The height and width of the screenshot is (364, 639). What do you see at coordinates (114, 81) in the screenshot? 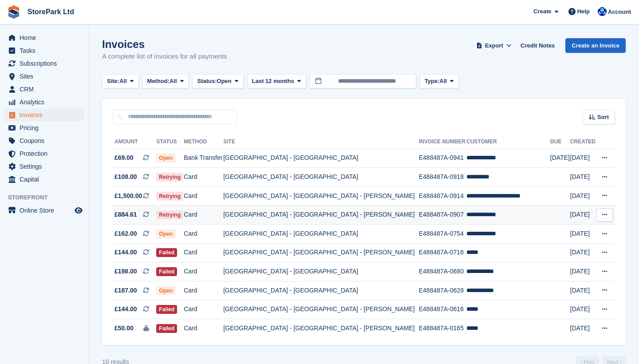
I see `span: Site:` at bounding box center [114, 81].